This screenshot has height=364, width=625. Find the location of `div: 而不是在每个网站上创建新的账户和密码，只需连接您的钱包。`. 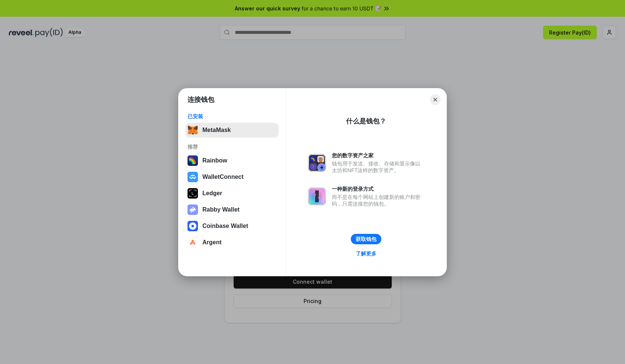

div: 而不是在每个网站上创建新的账户和密码，只需连接您的钱包。 is located at coordinates (378, 201).